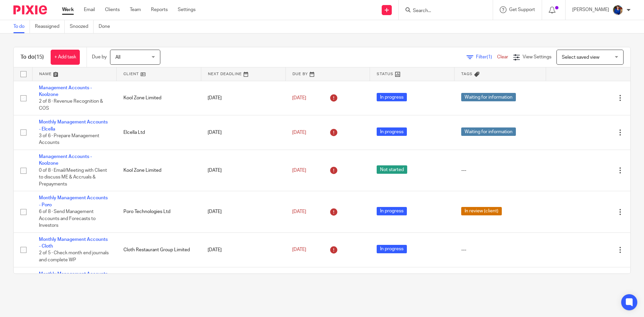  Describe the element at coordinates (39, 57) in the screenshot. I see `span: (15)` at that location.